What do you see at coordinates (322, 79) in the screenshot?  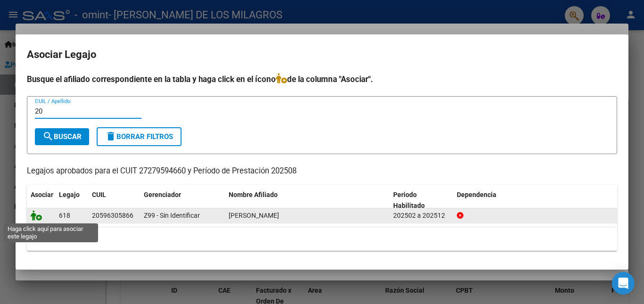 I see `h4: Busque el afiliado correspondiente en la tabla y haga click en el ícono de la columna "Asociar".` at bounding box center [322, 79].